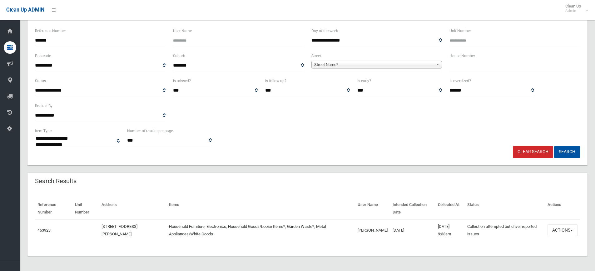 This screenshot has width=595, height=271. What do you see at coordinates (50, 31) in the screenshot?
I see `label: Reference Number` at bounding box center [50, 31].